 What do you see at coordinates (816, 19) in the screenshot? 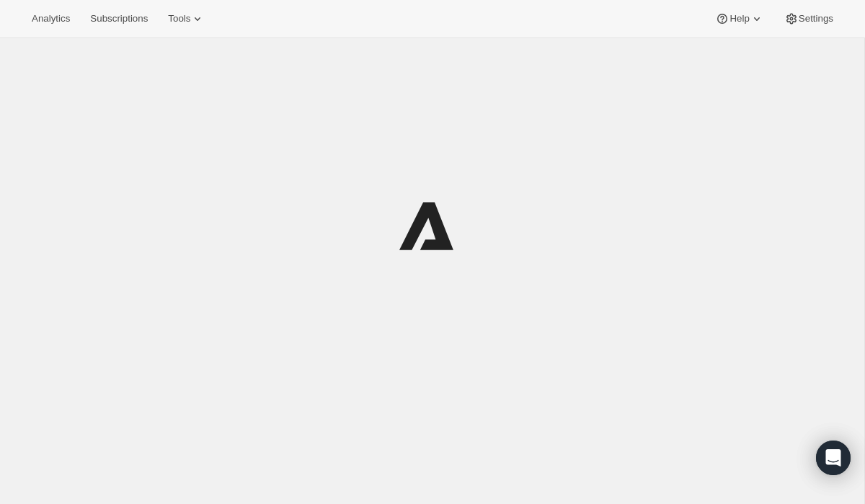
I see `span: Settings` at bounding box center [816, 19].